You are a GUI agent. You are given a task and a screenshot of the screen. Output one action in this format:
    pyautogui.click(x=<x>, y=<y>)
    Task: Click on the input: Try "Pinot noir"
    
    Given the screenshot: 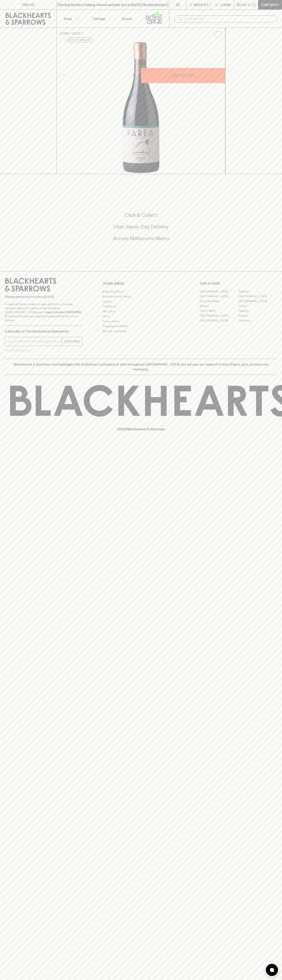 What is the action you would take?
    pyautogui.click(x=229, y=19)
    